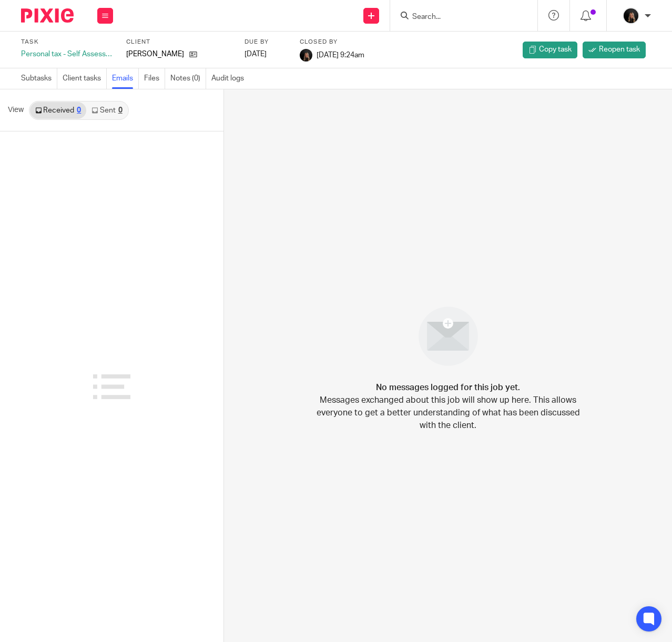 The width and height of the screenshot is (672, 642). Describe the element at coordinates (555, 50) in the screenshot. I see `span: Copy task` at that location.